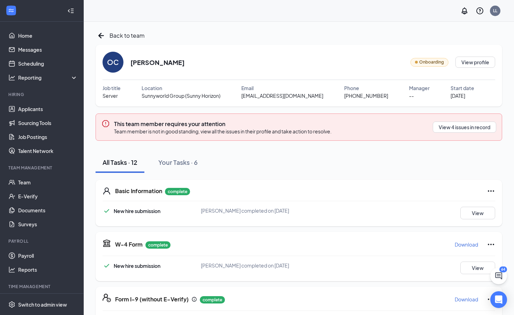  What do you see at coordinates (113, 62) in the screenshot?
I see `div: OC` at bounding box center [113, 62].